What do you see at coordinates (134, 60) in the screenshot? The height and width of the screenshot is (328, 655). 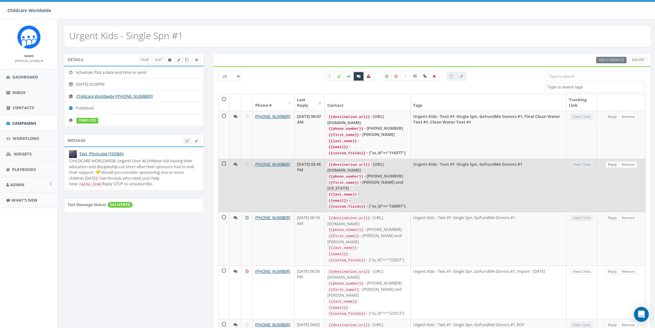 I see `div: Details` at bounding box center [134, 60].